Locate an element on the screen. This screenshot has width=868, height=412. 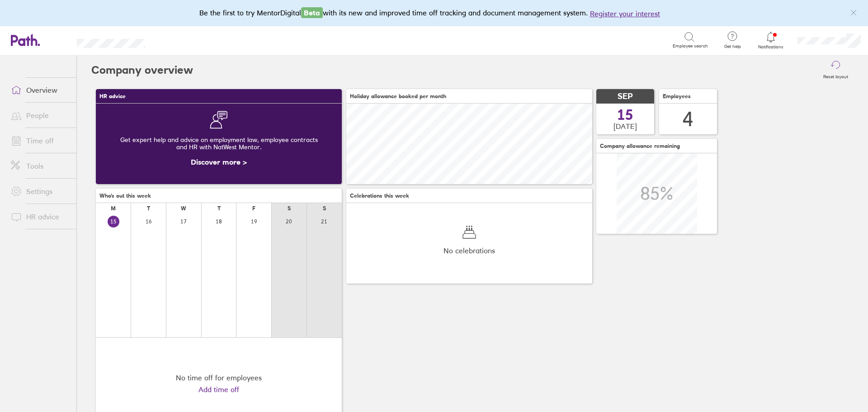
div: Get expert help and advice on employment law, employee contracts and HR with NatWest Mentor. is located at coordinates (219, 143).